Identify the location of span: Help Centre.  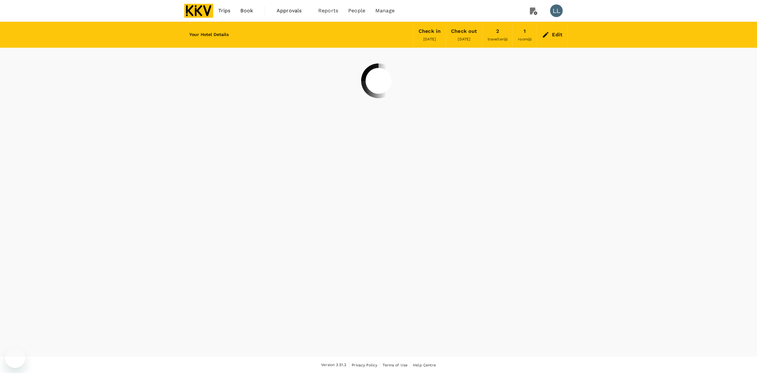
(424, 365).